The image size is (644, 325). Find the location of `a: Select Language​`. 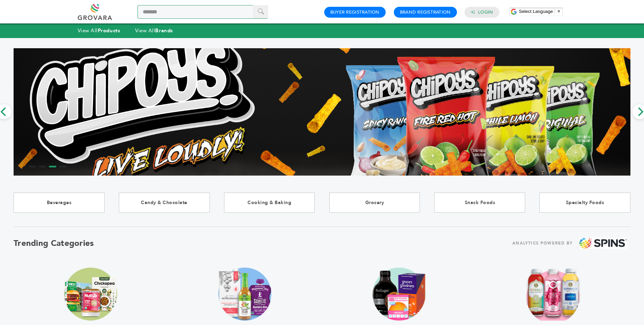

a: Select Language​ is located at coordinates (540, 11).